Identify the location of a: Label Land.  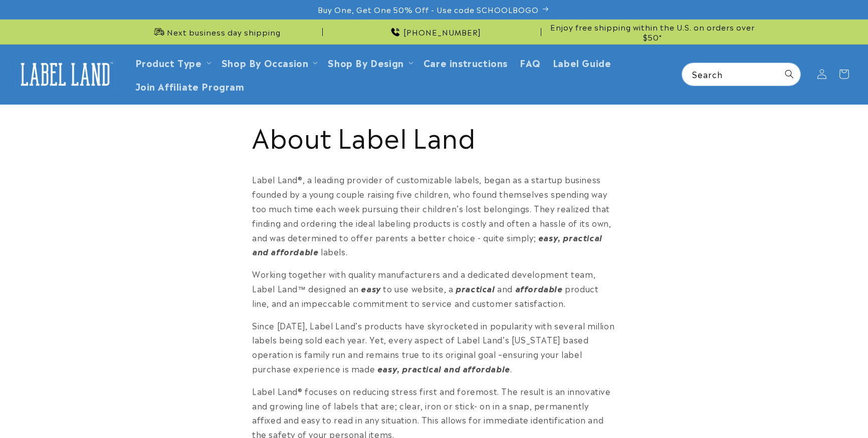
(65, 74).